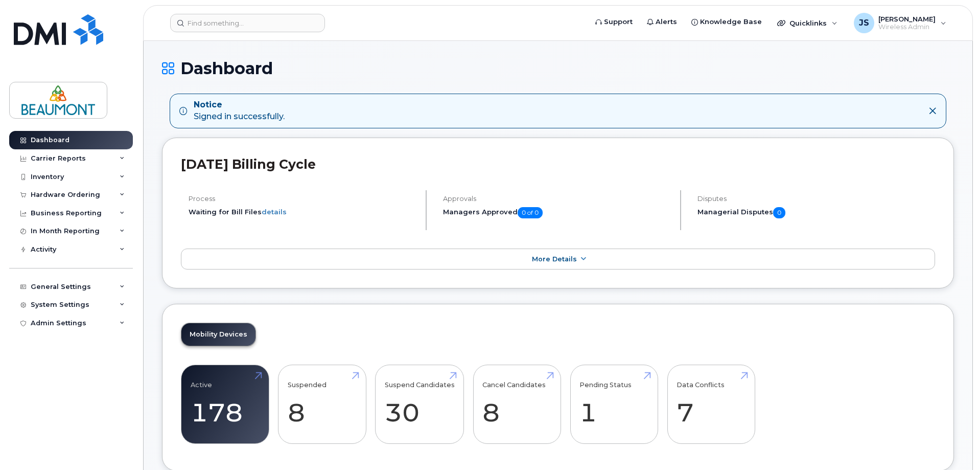 Image resolution: width=978 pixels, height=470 pixels. I want to click on a: Data Conflicts 7, so click(711, 404).